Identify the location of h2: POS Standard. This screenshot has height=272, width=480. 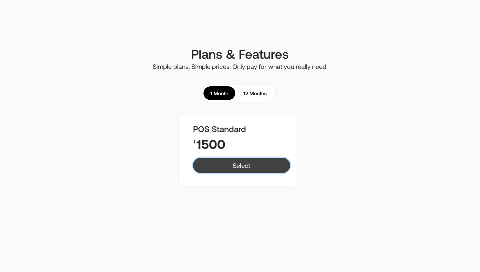
(241, 129).